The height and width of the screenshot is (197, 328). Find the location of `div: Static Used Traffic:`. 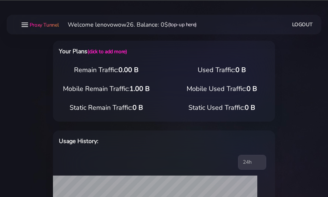

div: Static Used Traffic: is located at coordinates (222, 108).